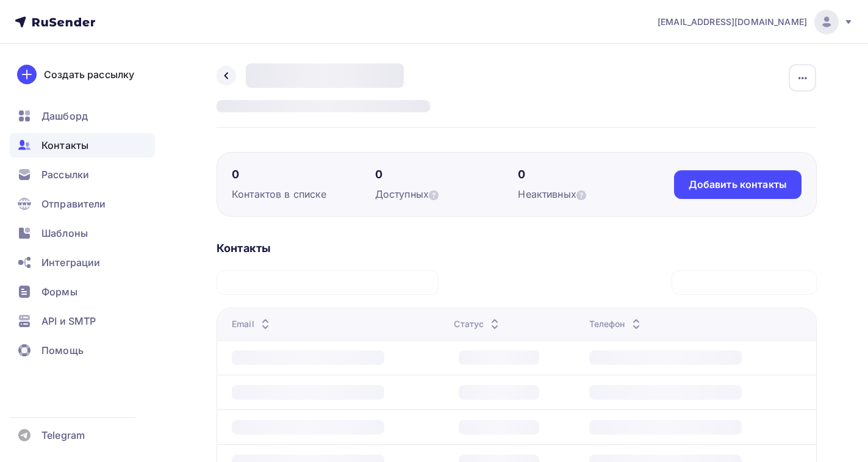 Image resolution: width=868 pixels, height=462 pixels. I want to click on span: Формы, so click(59, 292).